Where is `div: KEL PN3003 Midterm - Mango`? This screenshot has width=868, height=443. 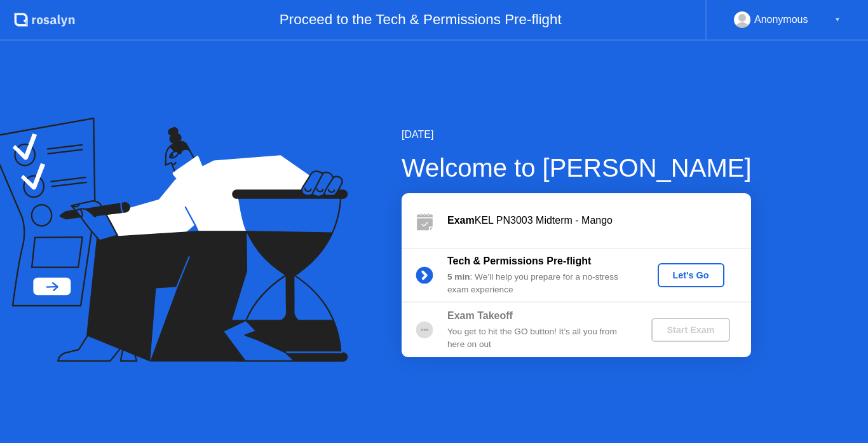 div: KEL PN3003 Midterm - Mango is located at coordinates (599, 220).